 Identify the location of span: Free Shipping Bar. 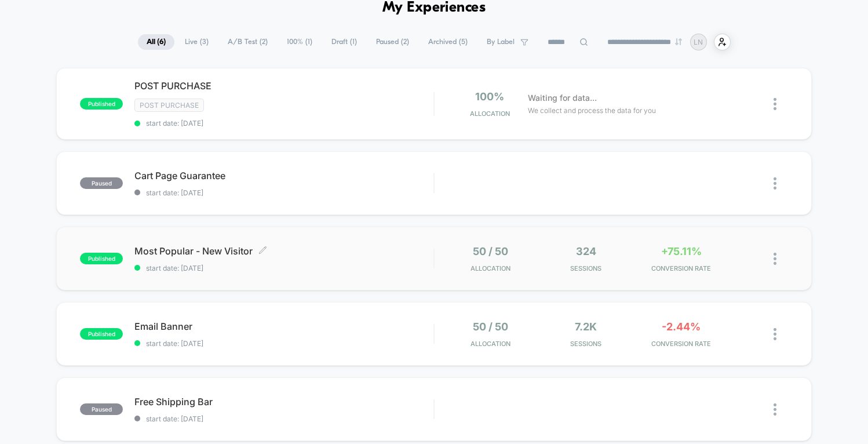
(284, 402).